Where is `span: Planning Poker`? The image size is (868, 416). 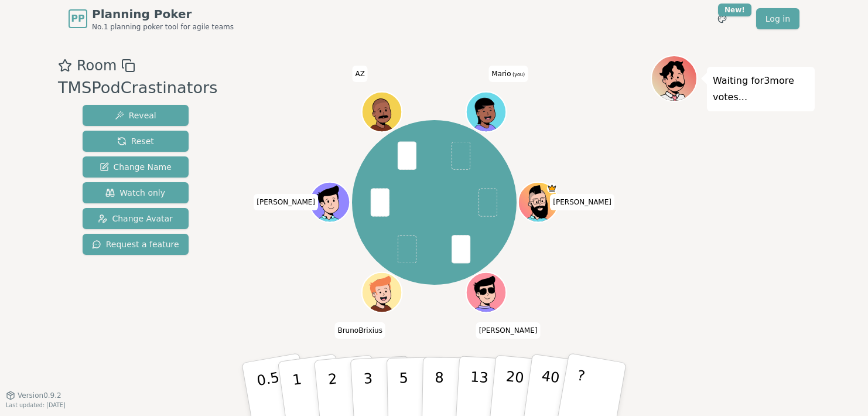
span: Planning Poker is located at coordinates (163, 14).